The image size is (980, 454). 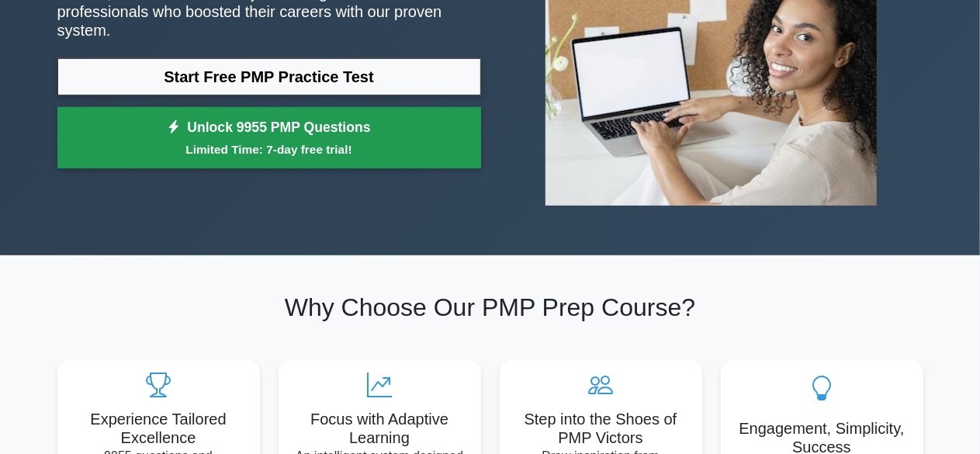 What do you see at coordinates (600, 428) in the screenshot?
I see `h5: Step into the Shoes of PMP Victors` at bounding box center [600, 428].